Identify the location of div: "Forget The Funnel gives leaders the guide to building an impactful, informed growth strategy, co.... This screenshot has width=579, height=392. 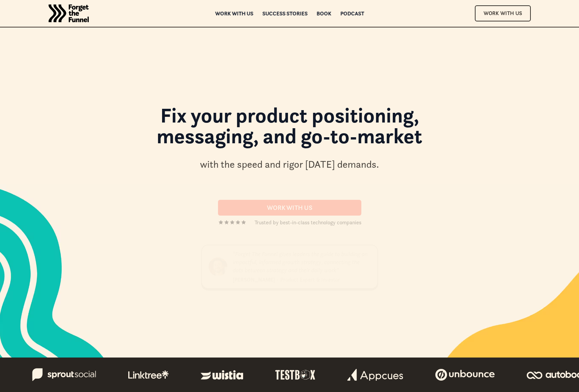
(302, 262).